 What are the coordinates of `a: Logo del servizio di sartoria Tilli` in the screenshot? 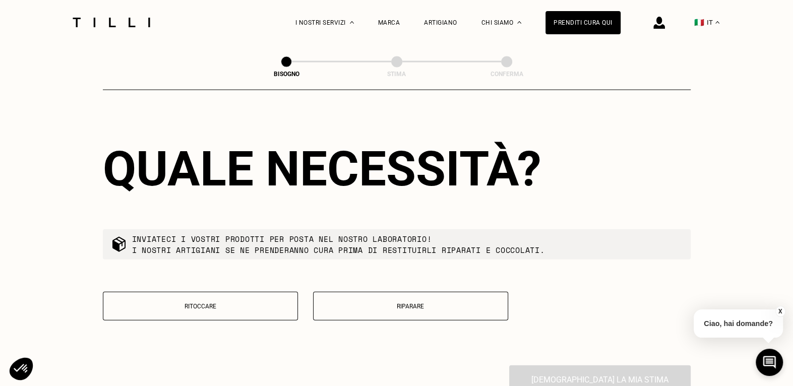 It's located at (111, 22).